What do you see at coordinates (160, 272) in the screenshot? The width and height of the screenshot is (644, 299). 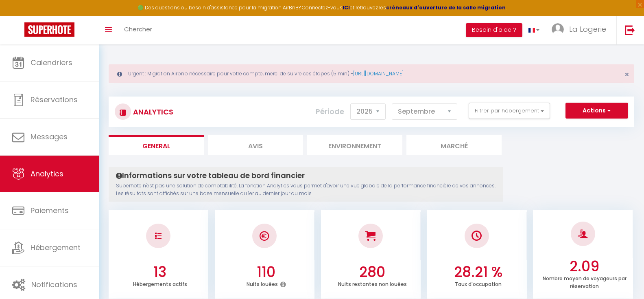 I see `h3: 13` at bounding box center [160, 272].